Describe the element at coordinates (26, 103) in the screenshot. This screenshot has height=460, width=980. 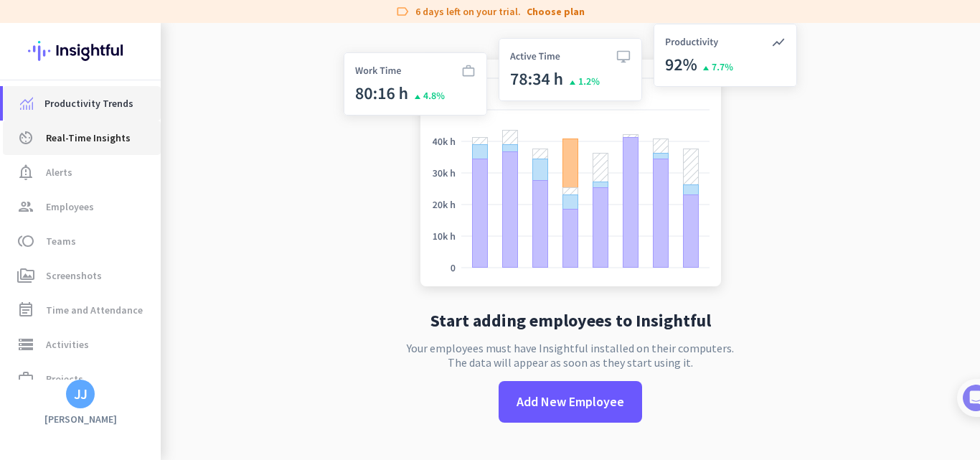
I see `img: menu-item` at that location.